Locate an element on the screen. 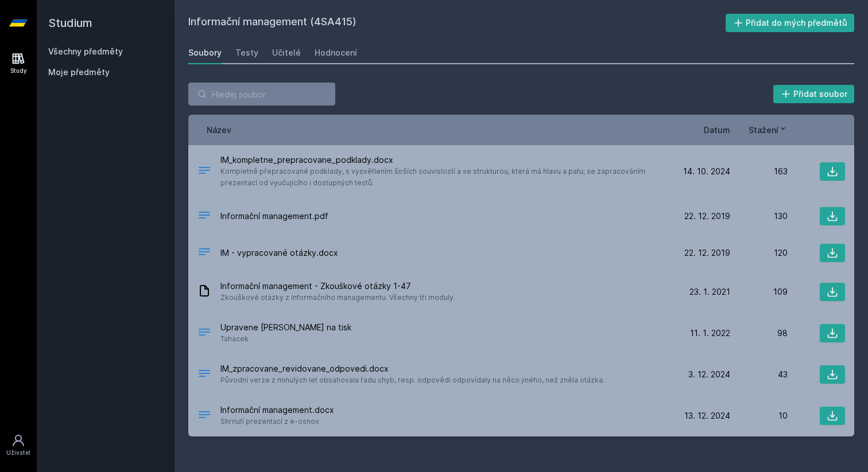  div: 109 is located at coordinates (759, 292).